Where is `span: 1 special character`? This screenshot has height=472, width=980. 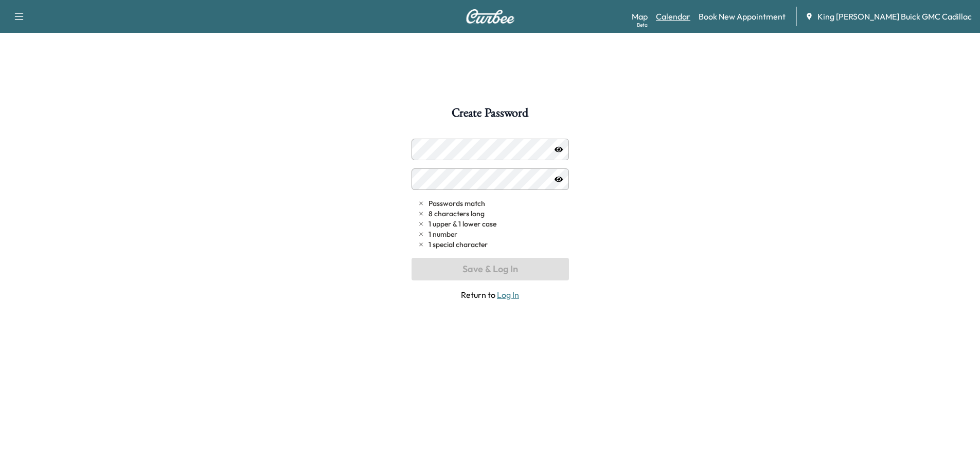 span: 1 special character is located at coordinates (458, 245).